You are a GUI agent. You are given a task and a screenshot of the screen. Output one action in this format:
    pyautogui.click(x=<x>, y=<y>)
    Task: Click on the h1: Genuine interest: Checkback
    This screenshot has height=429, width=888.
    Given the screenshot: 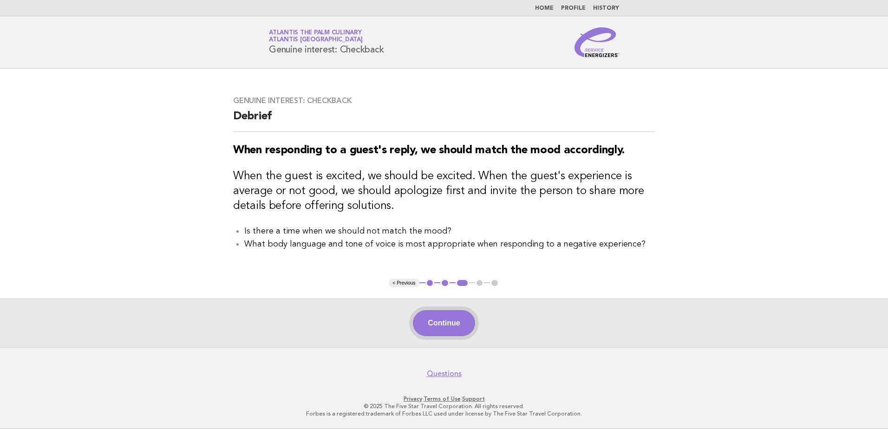 What is the action you would take?
    pyautogui.click(x=326, y=42)
    